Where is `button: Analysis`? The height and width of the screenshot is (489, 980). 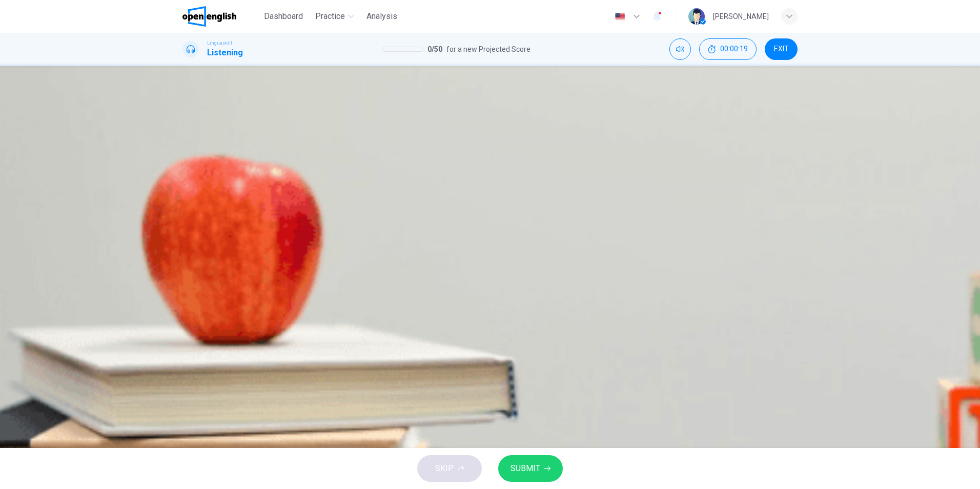 button: Analysis is located at coordinates (382, 17).